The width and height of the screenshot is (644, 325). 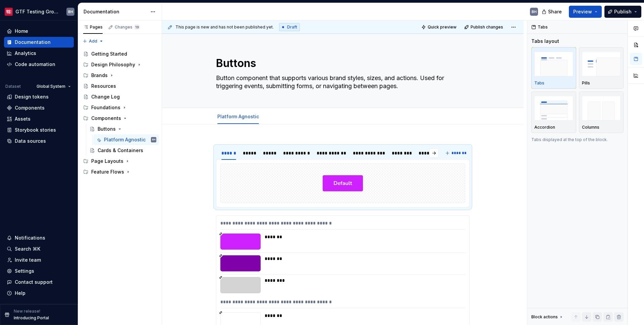 What do you see at coordinates (39, 31) in the screenshot?
I see `a: Home` at bounding box center [39, 31].